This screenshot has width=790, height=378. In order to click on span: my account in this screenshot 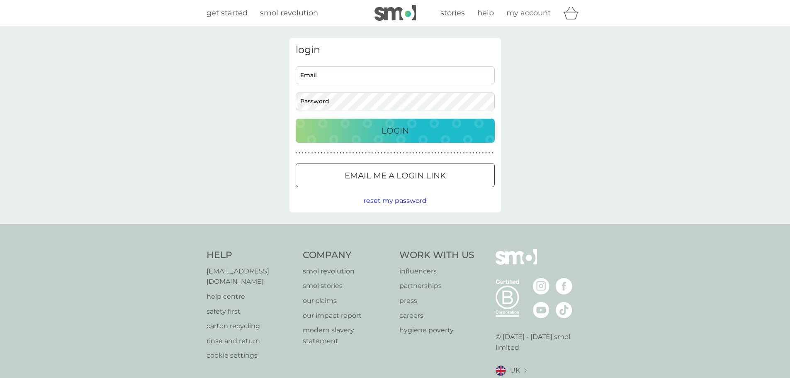, I will do `click(528, 13)`.